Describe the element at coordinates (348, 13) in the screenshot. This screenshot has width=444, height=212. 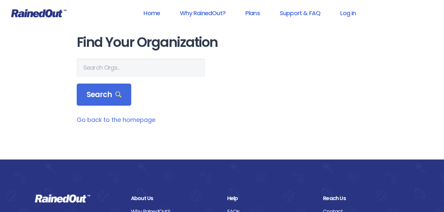
I see `a: Log In` at that location.